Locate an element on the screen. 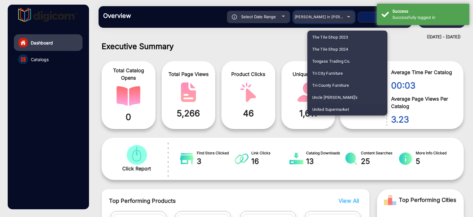 The image size is (473, 217). span: Tongass Trading Co. is located at coordinates (331, 61).